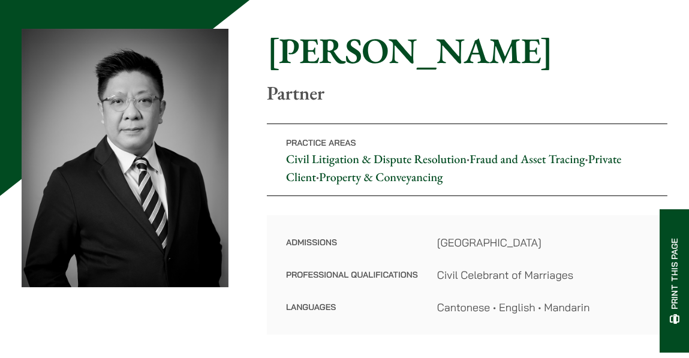  What do you see at coordinates (352, 283) in the screenshot?
I see `dt: Professional Qualifications` at bounding box center [352, 283].